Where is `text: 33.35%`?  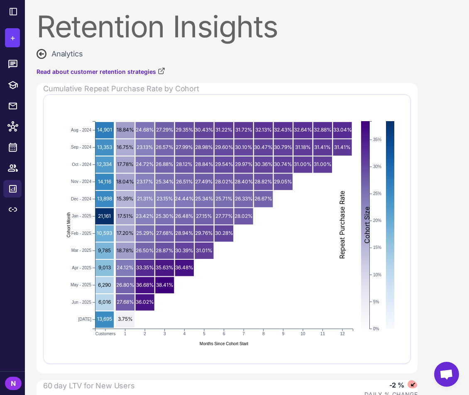 text: 33.35% is located at coordinates (145, 267).